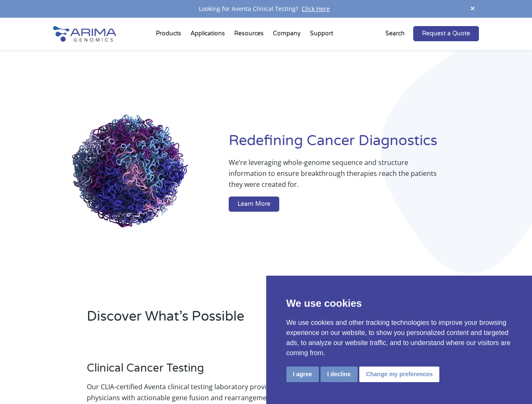 Image resolution: width=532 pixels, height=404 pixels. Describe the element at coordinates (337, 177) in the screenshot. I see `p: We’re leveraging whole-genome sequence and structure information to ensure breakthrough therapies...` at that location.